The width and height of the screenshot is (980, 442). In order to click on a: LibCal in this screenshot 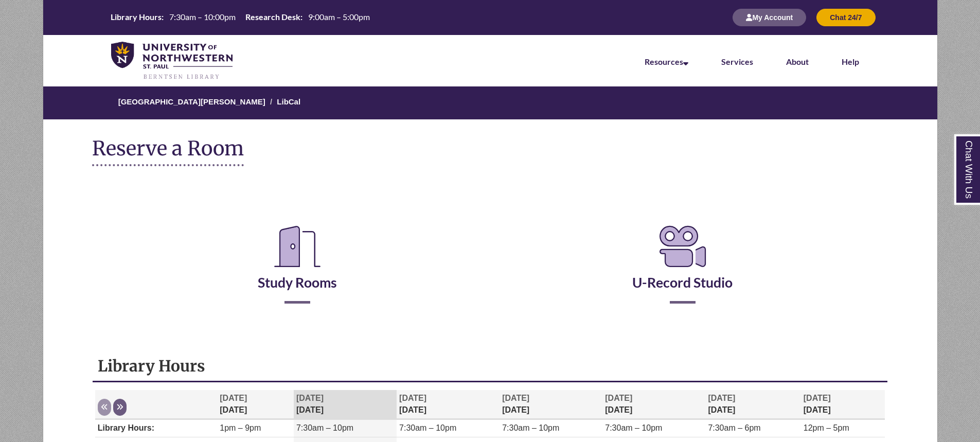, I will do `click(289, 101)`.